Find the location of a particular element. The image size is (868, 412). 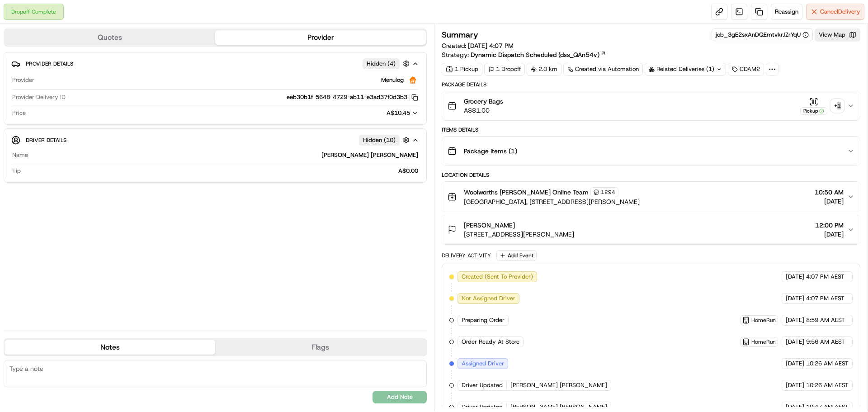

button: Provider is located at coordinates (321, 38).